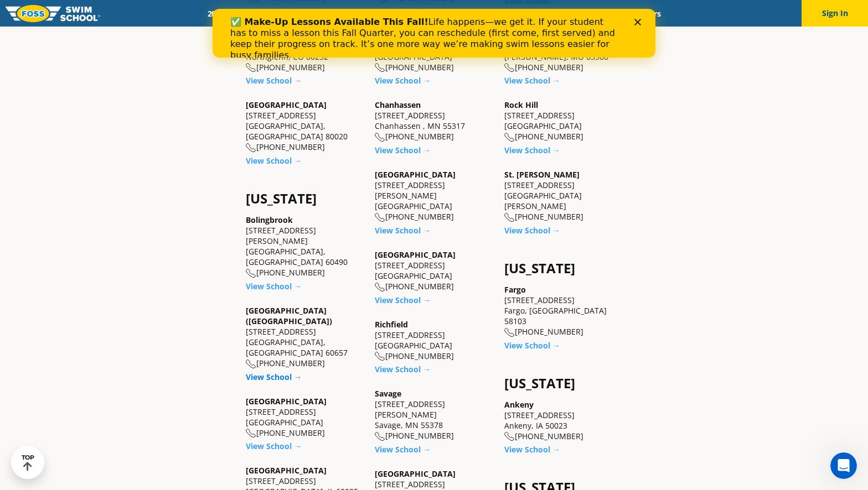  What do you see at coordinates (269, 220) in the screenshot?
I see `a: Bolingbrook` at bounding box center [269, 220].